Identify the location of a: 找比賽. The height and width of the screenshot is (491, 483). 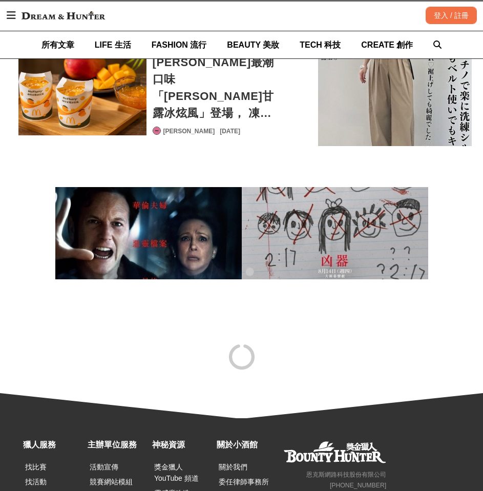
(36, 467).